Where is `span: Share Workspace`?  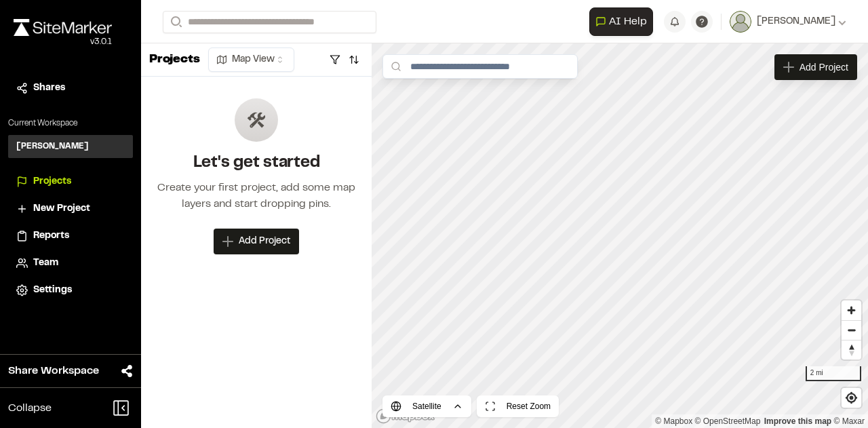
span: Share Workspace is located at coordinates (53, 371).